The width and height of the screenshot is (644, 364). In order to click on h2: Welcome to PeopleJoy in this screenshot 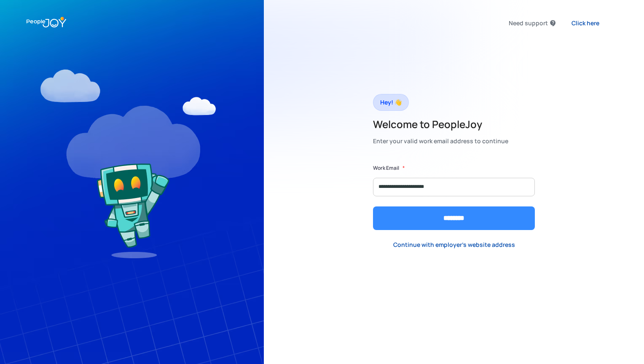, I will do `click(441, 124)`.